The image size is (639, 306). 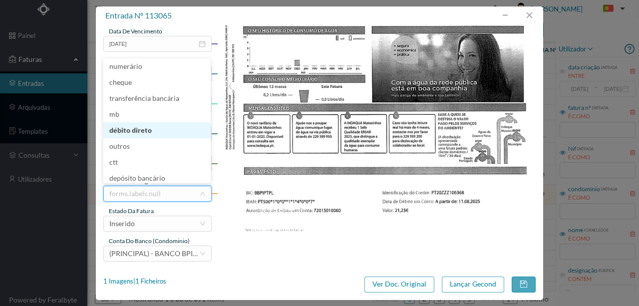 I want to click on li: cheque, so click(x=157, y=82).